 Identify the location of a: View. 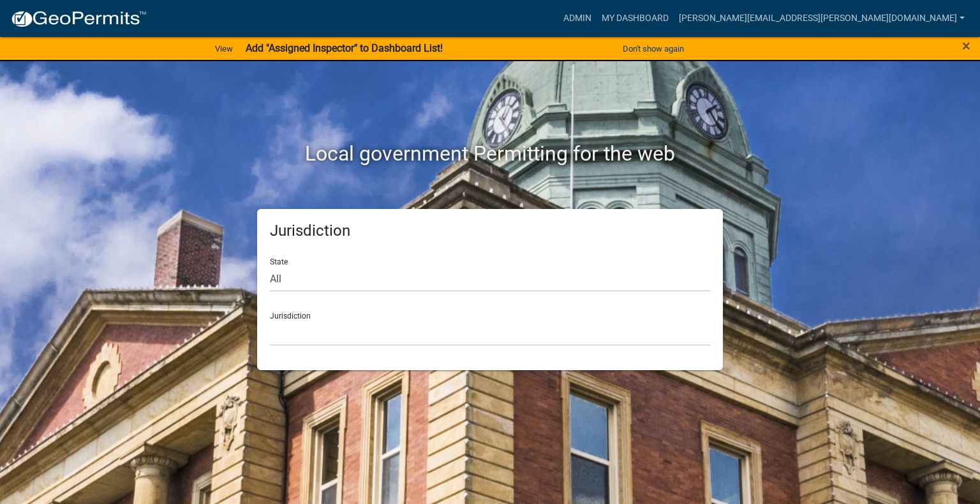
(224, 49).